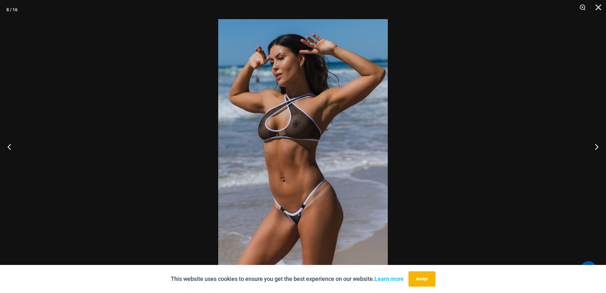 The image size is (606, 293). Describe the element at coordinates (12, 10) in the screenshot. I see `div: 8 / 16` at that location.